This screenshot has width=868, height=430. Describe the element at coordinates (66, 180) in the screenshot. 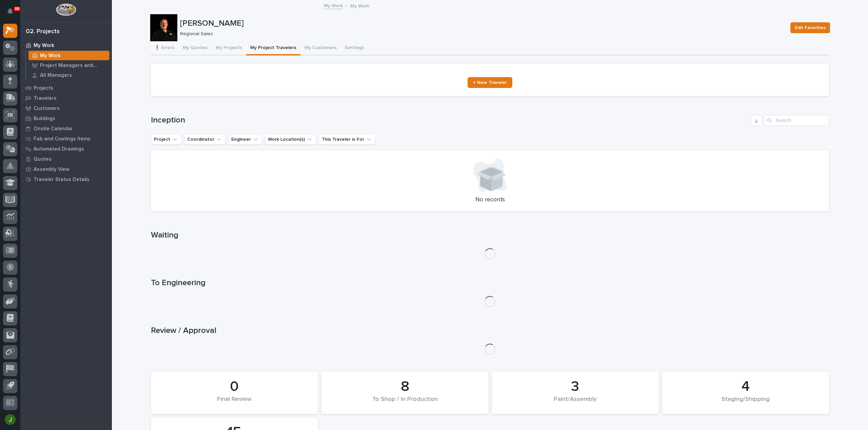

I see `a: Traveler Status Details` at that location.